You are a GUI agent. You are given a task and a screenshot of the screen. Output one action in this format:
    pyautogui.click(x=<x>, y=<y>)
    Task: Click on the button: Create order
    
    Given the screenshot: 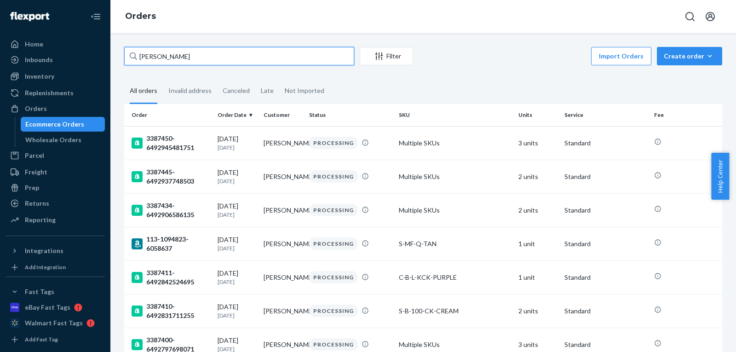 What is the action you would take?
    pyautogui.click(x=689, y=56)
    